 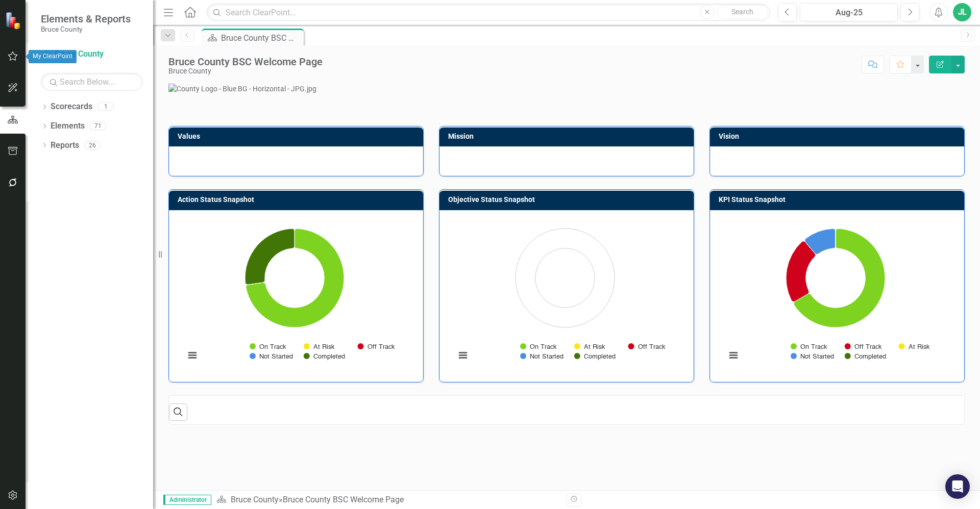 What do you see at coordinates (849, 13) in the screenshot?
I see `div: Aug-25` at bounding box center [849, 13].